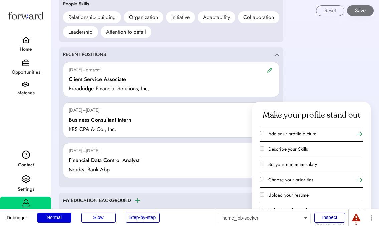 This screenshot has width=379, height=226. Describe the element at coordinates (26, 72) in the screenshot. I see `div: Opportunities` at that location.